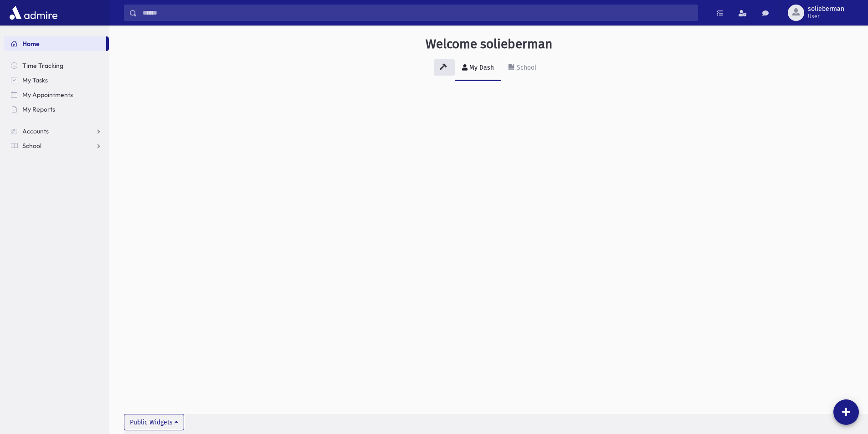 The width and height of the screenshot is (868, 434). Describe the element at coordinates (418, 13) in the screenshot. I see `input: Search` at that location.